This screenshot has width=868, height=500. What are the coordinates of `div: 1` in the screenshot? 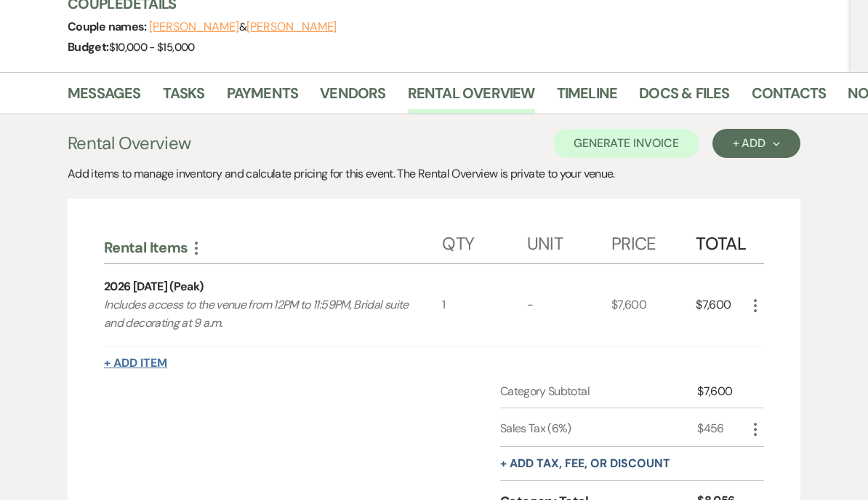 It's located at (484, 306).